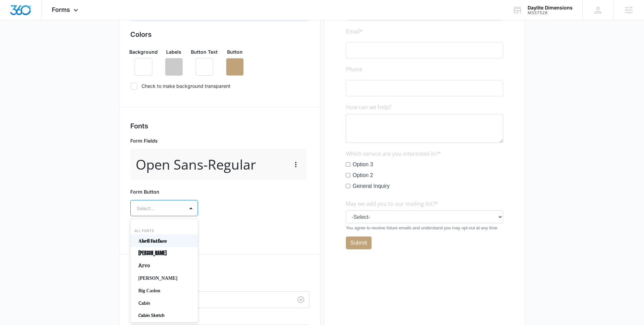 This screenshot has height=325, width=644. I want to click on p: Abril Fatface, so click(163, 241).